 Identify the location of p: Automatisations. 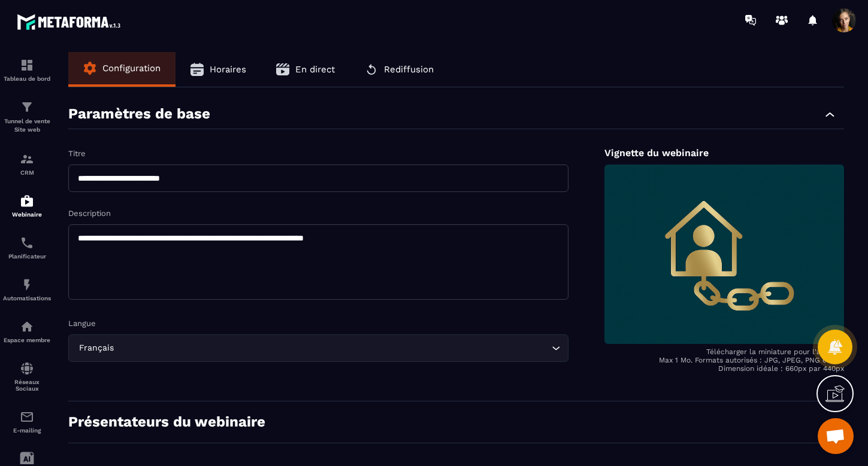
(27, 298).